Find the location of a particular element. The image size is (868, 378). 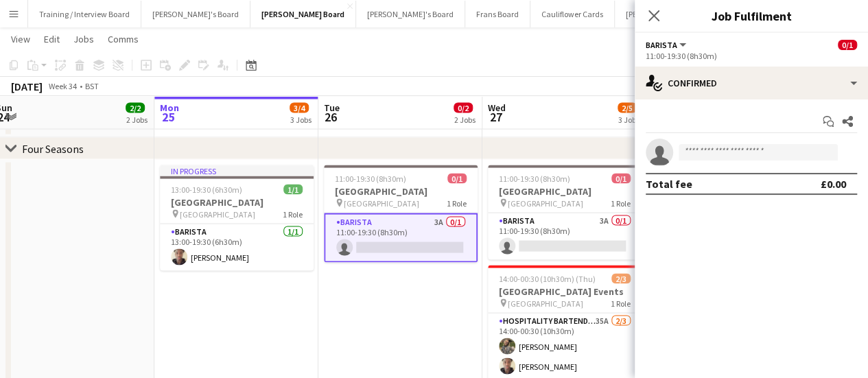

span: 1/1 is located at coordinates (293, 189).